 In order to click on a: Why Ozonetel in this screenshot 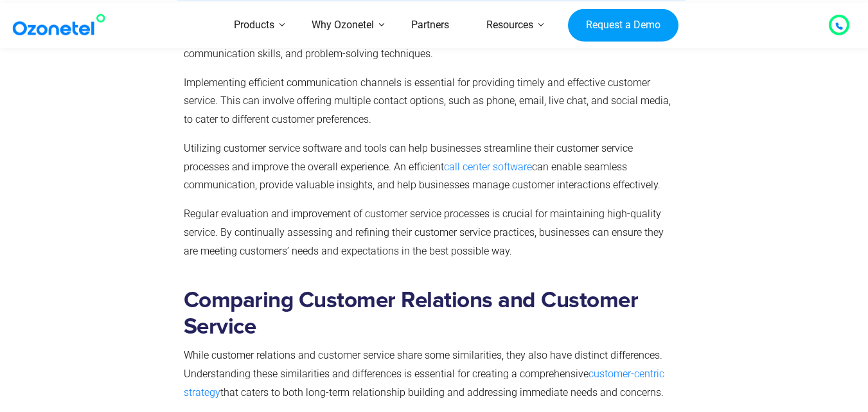, I will do `click(342, 25)`.